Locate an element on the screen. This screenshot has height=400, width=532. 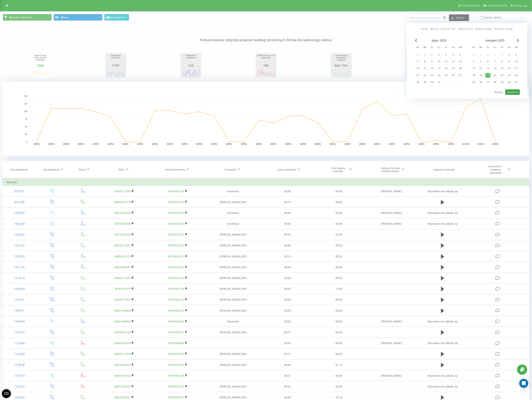
div: 2 is located at coordinates (509, 55).